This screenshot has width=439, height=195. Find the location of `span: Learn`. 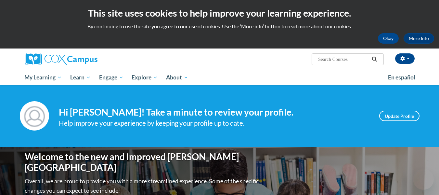

span: Learn is located at coordinates (80, 77).